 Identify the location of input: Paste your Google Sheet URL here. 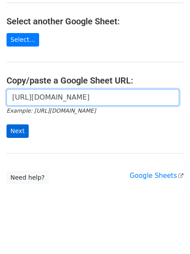
(93, 97).